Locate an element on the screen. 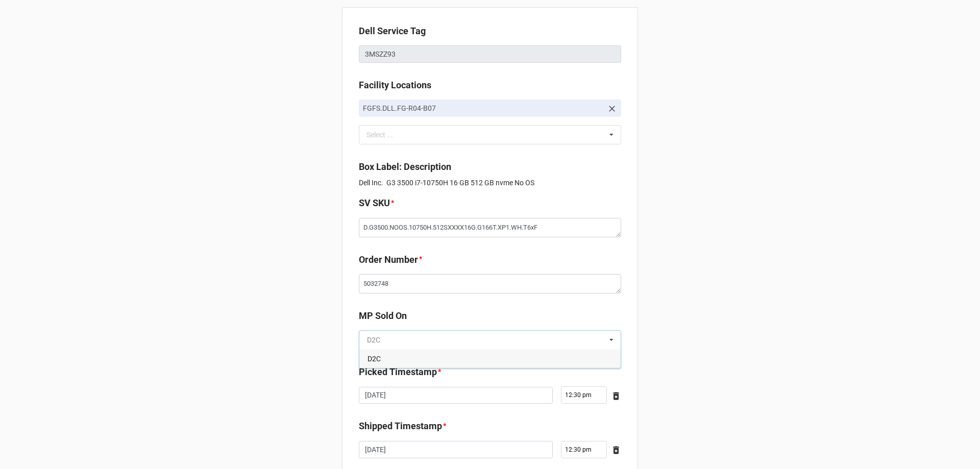 The image size is (980, 469). div: Select ... is located at coordinates (386, 134).